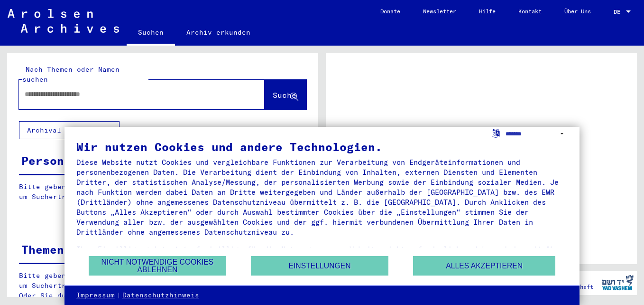 Image resolution: width=644 pixels, height=305 pixels. Describe the element at coordinates (484, 265) in the screenshot. I see `button: Alles akzeptieren` at that location.